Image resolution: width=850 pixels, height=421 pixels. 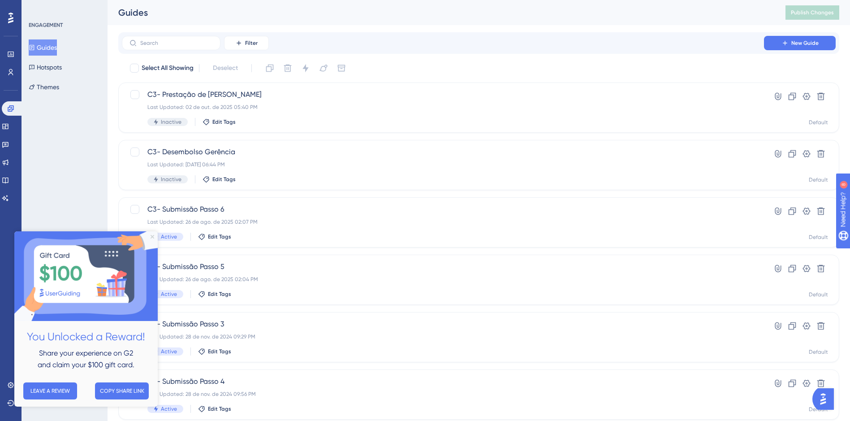 What do you see at coordinates (11, 13) in the screenshot?
I see `img: launcher-image-alternative-text` at bounding box center [11, 13].